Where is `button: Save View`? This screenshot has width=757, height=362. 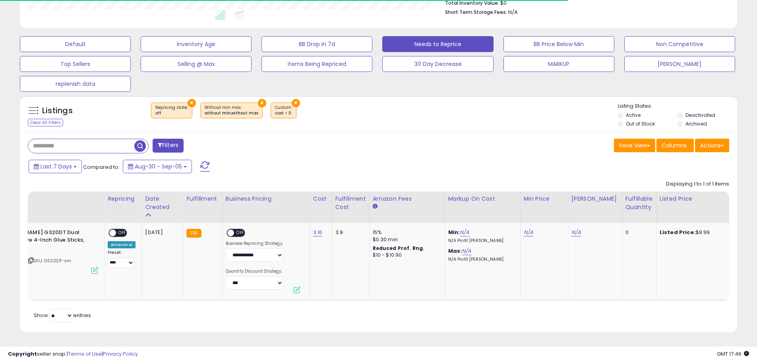 button: Save View is located at coordinates (635, 145).